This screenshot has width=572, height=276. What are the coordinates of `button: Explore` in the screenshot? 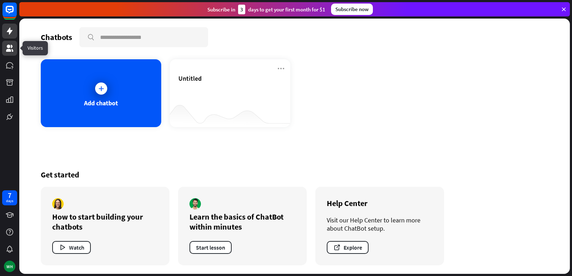 It's located at (347, 248).